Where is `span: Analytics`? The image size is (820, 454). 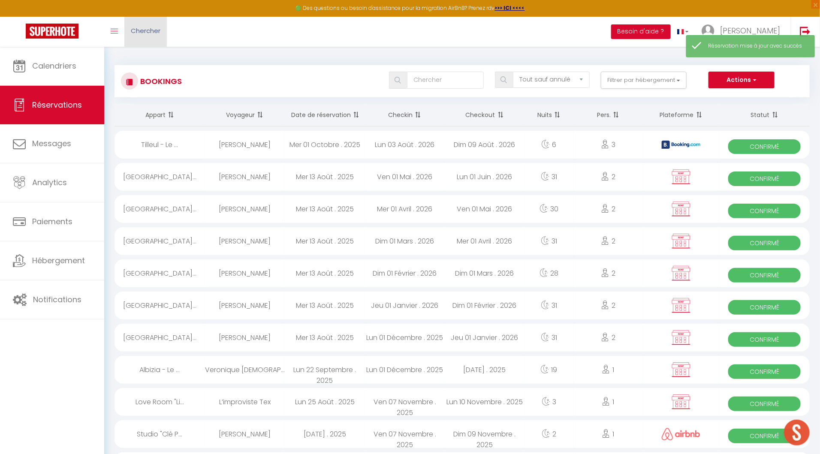 span: Analytics is located at coordinates (49, 182).